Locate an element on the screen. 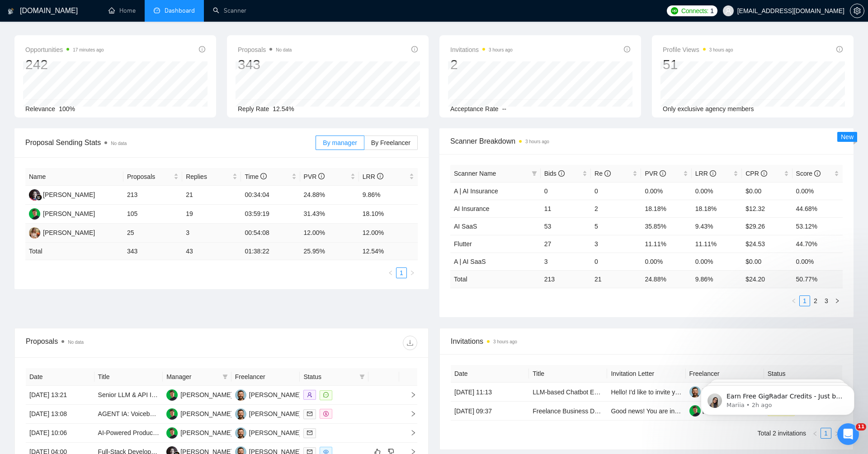  span: setting is located at coordinates (857, 11).